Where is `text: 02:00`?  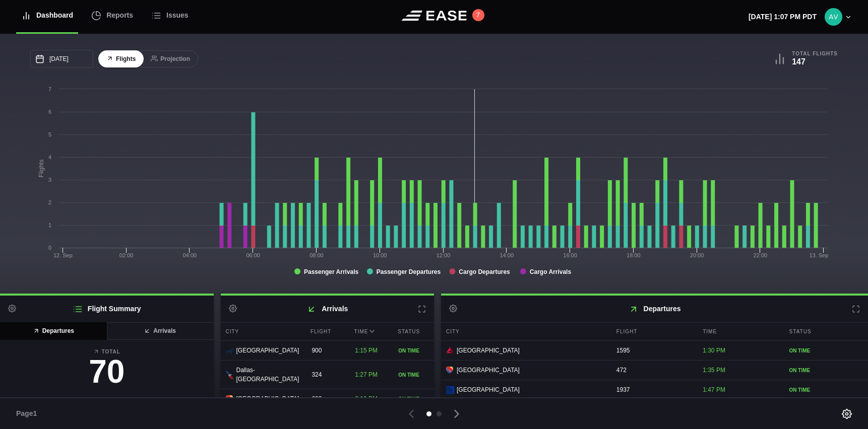 text: 02:00 is located at coordinates (127, 256).